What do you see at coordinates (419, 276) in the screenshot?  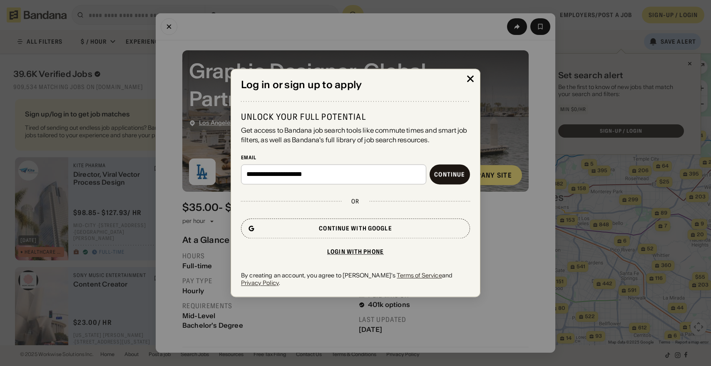 I see `a: Terms of Service` at bounding box center [419, 276].